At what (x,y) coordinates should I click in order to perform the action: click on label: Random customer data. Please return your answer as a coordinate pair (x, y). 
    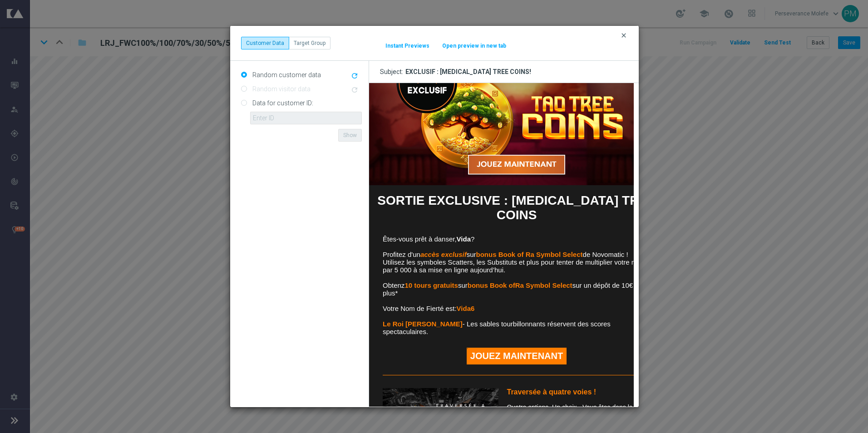
    Looking at the image, I should click on (286, 75).